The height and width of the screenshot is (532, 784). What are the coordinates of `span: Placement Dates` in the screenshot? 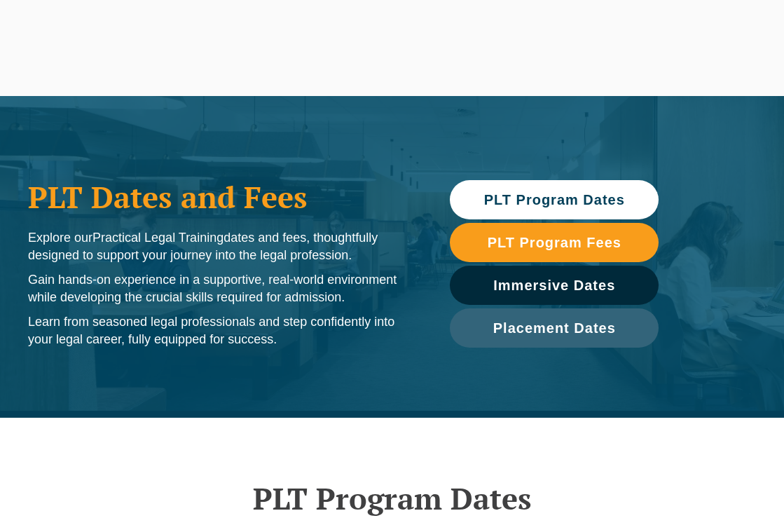 It's located at (555, 328).